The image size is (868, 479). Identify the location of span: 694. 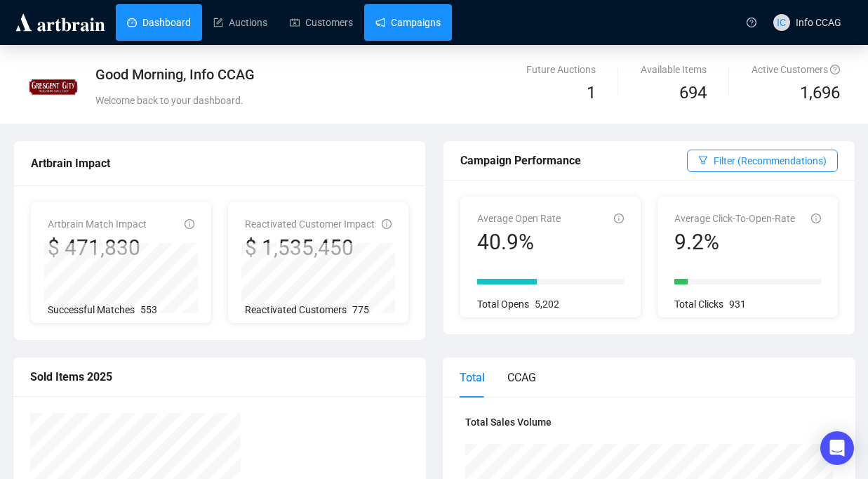
(693, 93).